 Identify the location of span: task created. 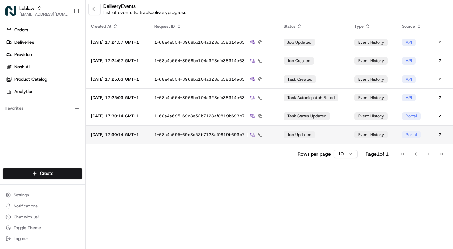
(299, 79).